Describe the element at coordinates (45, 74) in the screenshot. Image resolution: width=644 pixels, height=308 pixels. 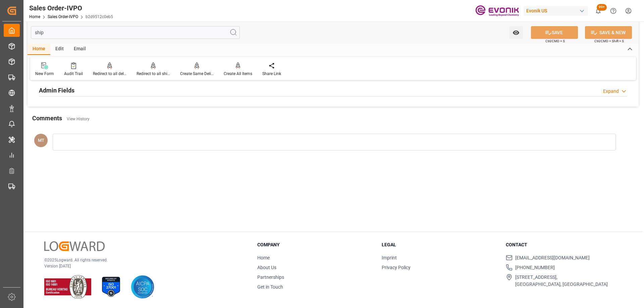
I see `div: New Form` at that location.